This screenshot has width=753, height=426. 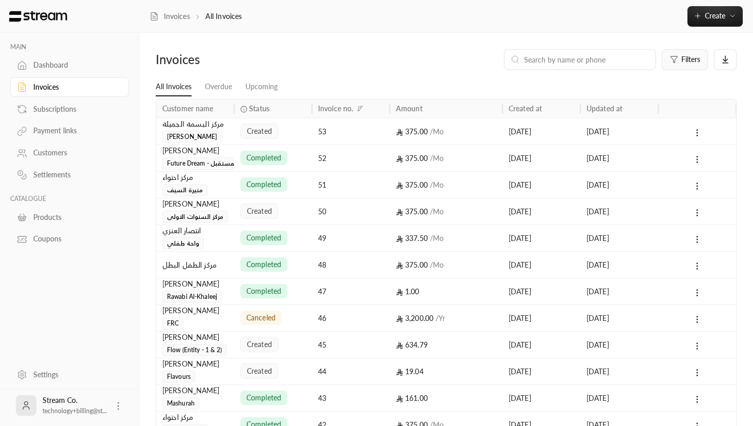 What do you see at coordinates (360, 109) in the screenshot?
I see `button: Sort` at bounding box center [360, 109].